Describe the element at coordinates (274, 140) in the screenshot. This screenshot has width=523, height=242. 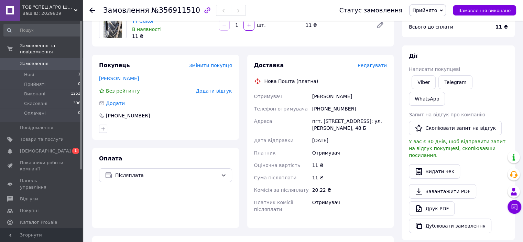
I see `span: Дата відправки` at that location.